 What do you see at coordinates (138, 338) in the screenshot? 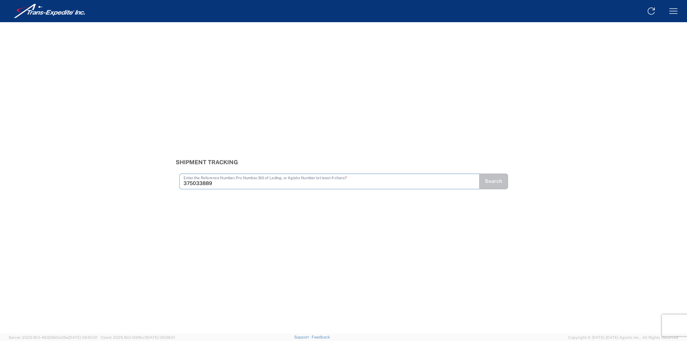
I see `span: Client: 2025.19.0-129fbcf` at bounding box center [138, 338].